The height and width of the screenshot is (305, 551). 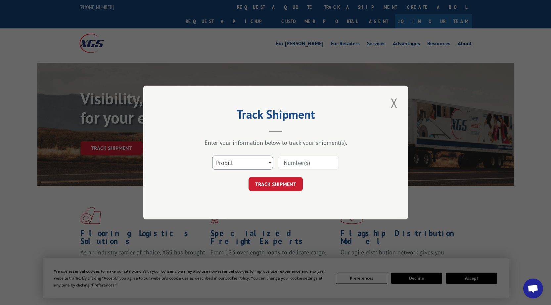 What do you see at coordinates (533, 289) in the screenshot?
I see `a: Open chat` at bounding box center [533, 289].